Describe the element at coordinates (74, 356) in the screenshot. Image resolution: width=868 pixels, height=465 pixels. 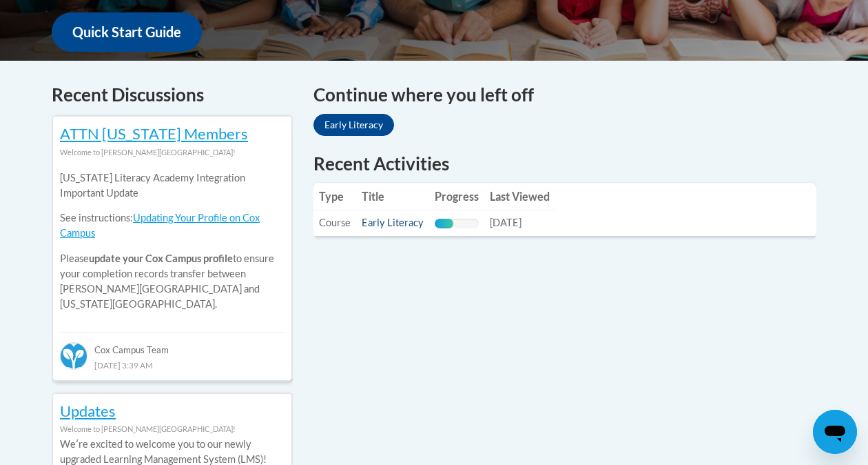
I see `img: Cox Campus Team` at that location.